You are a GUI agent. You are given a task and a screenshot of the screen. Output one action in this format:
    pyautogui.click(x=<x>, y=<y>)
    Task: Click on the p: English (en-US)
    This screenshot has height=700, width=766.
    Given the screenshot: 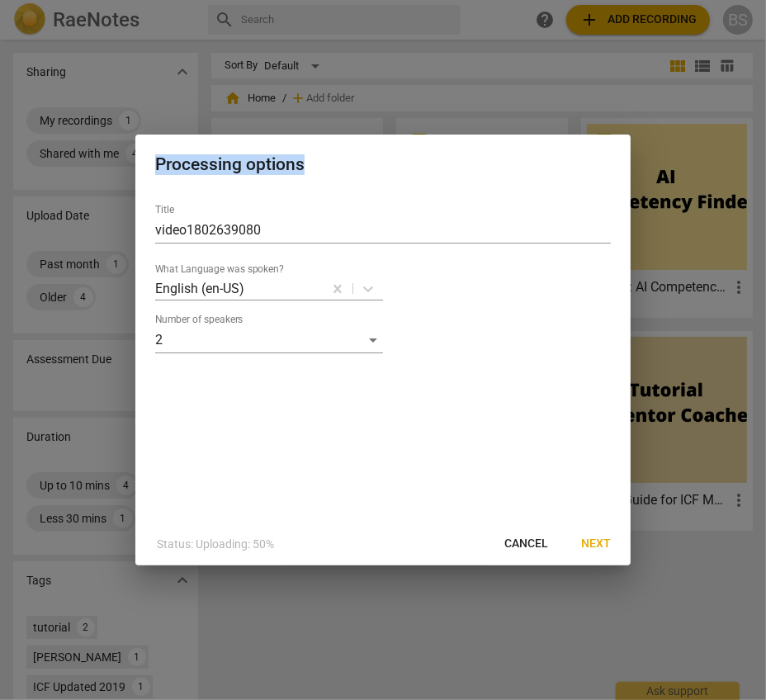 What is the action you would take?
    pyautogui.click(x=200, y=288)
    